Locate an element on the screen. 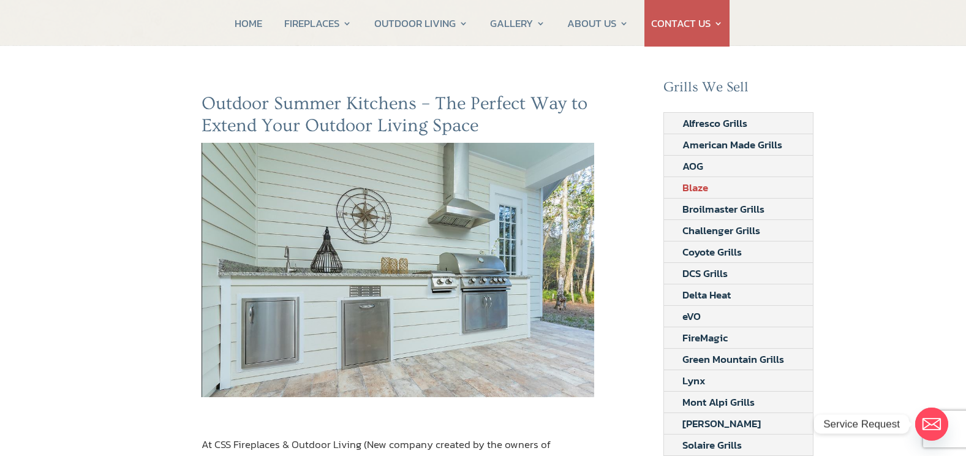 This screenshot has height=456, width=966. a: Solaire Grills is located at coordinates (712, 445).